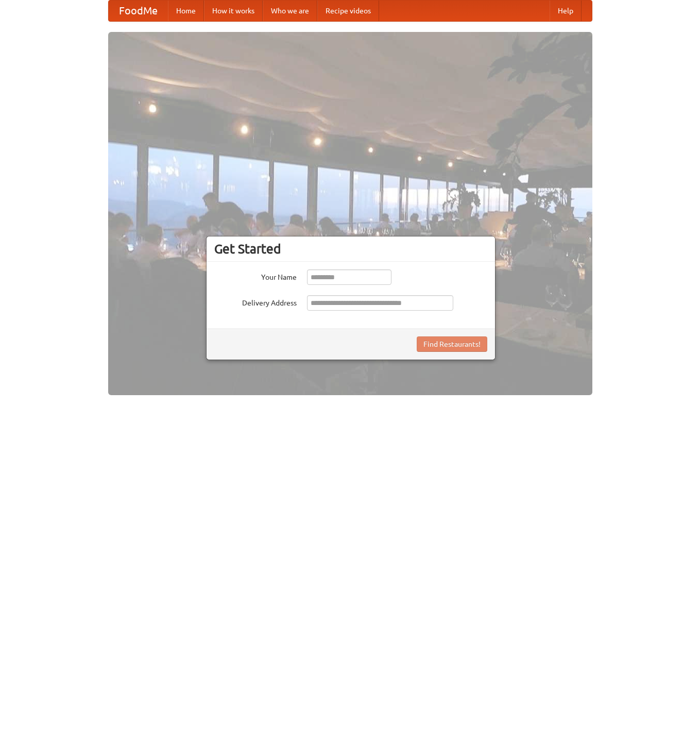 This screenshot has height=729, width=700. I want to click on label: Delivery Address, so click(255, 301).